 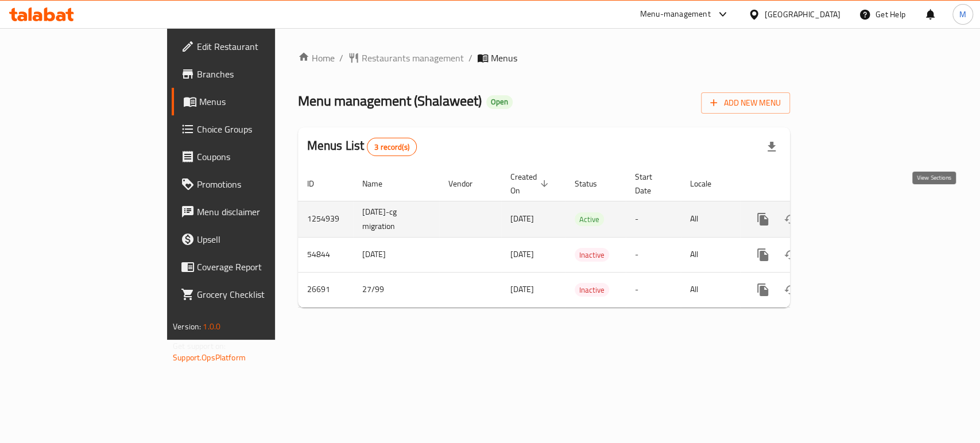 What do you see at coordinates (468, 184) in the screenshot?
I see `span: Vendor` at bounding box center [468, 184].